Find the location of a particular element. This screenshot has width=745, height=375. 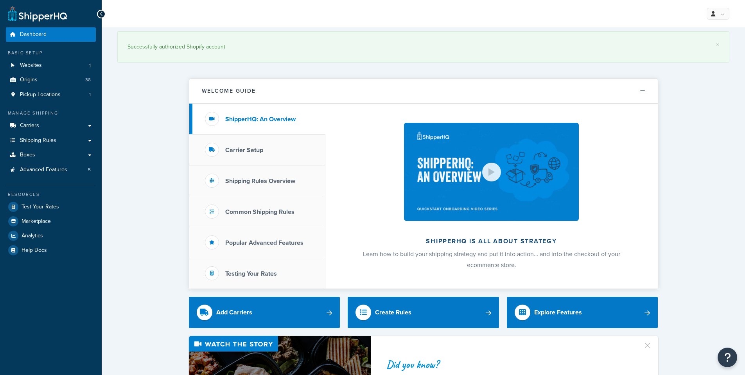

div: Add Carriers is located at coordinates (234, 313).